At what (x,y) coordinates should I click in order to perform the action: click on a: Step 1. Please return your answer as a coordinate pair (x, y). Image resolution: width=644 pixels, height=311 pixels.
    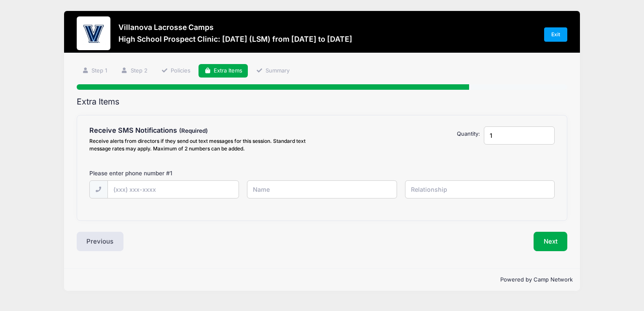
    Looking at the image, I should click on (95, 71).